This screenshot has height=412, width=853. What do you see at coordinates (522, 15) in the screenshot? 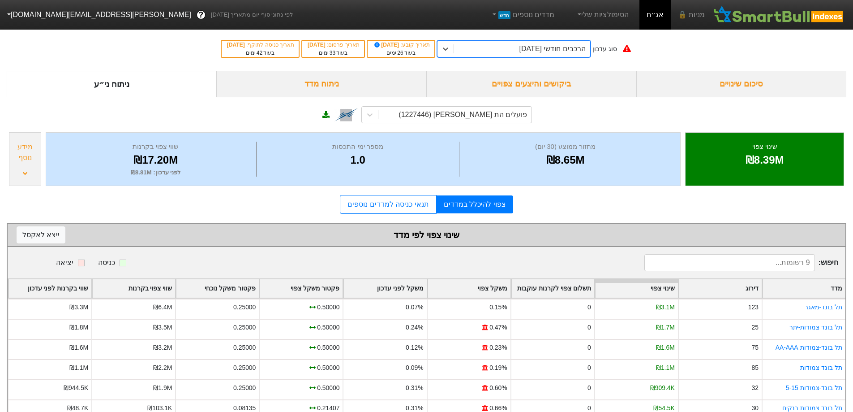
I see `a: מדדים נוספיםחדש` at bounding box center [522, 15].